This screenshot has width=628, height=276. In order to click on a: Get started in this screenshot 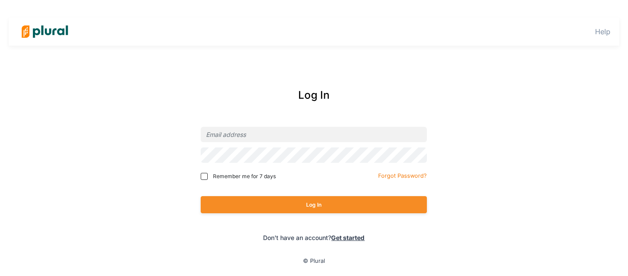, I will do `click(348, 238)`.